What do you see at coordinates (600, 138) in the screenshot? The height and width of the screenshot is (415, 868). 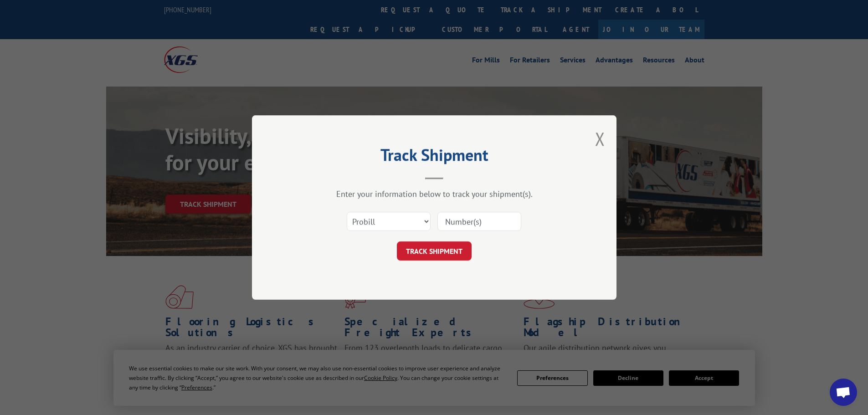 I see `button: Close modal` at bounding box center [600, 138].